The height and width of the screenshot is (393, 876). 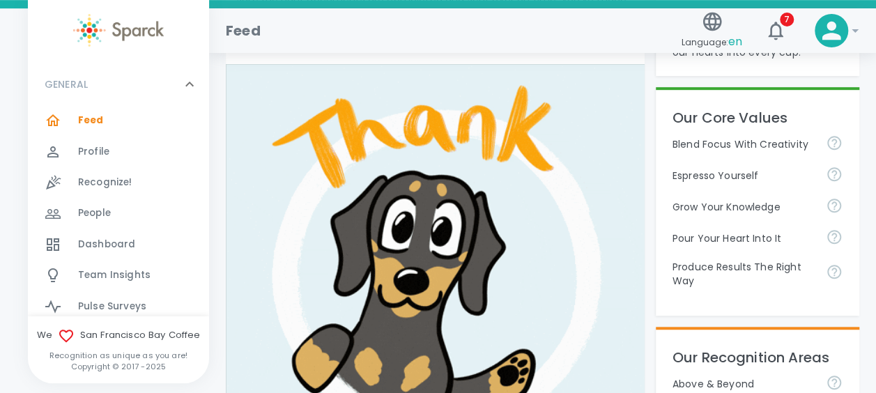 I want to click on span: People, so click(x=94, y=213).